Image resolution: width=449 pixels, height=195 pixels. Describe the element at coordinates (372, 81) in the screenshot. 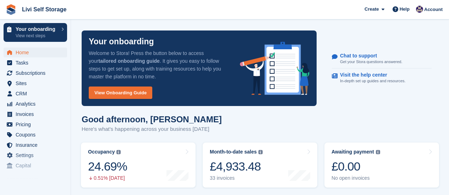

I see `p: In-depth set up guides and resources.` at that location.